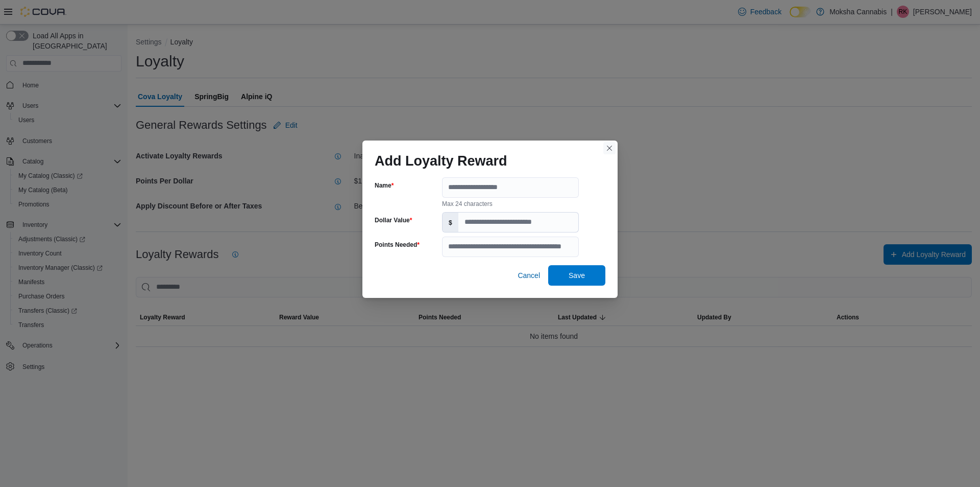  What do you see at coordinates (384, 185) in the screenshot?
I see `label: Name` at bounding box center [384, 185].